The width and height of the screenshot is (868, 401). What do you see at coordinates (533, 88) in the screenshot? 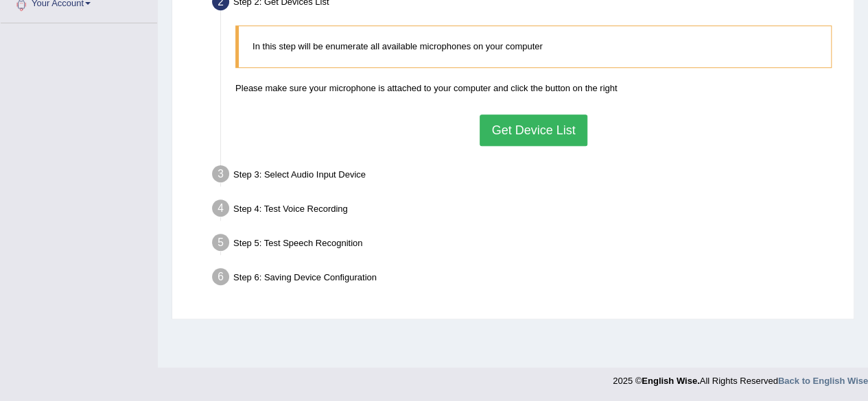
I see `p: Please make sure your microphone is attached to your computer and click the button on the right` at bounding box center [533, 88].